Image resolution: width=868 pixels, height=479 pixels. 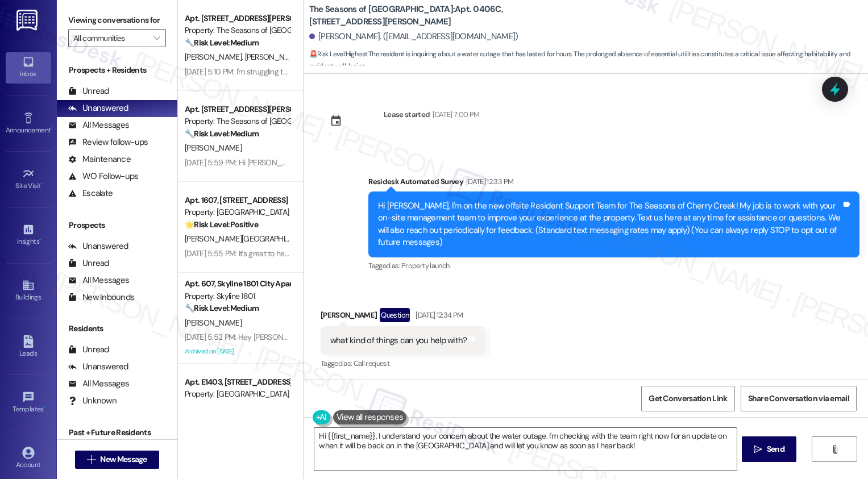 What do you see at coordinates (117, 225) in the screenshot?
I see `div: Prospects` at bounding box center [117, 225].